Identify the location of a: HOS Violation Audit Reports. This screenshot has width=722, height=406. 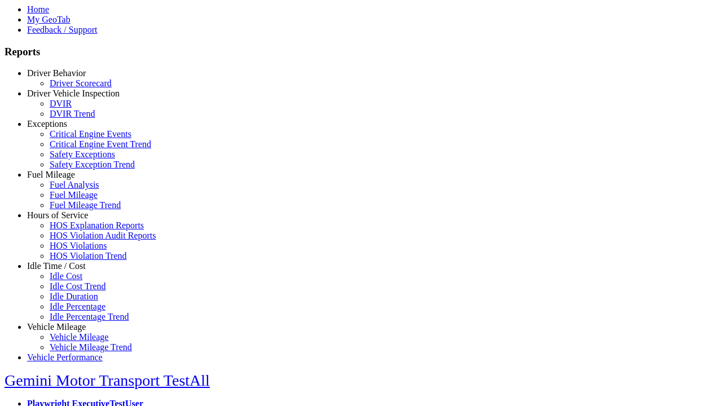
(103, 235).